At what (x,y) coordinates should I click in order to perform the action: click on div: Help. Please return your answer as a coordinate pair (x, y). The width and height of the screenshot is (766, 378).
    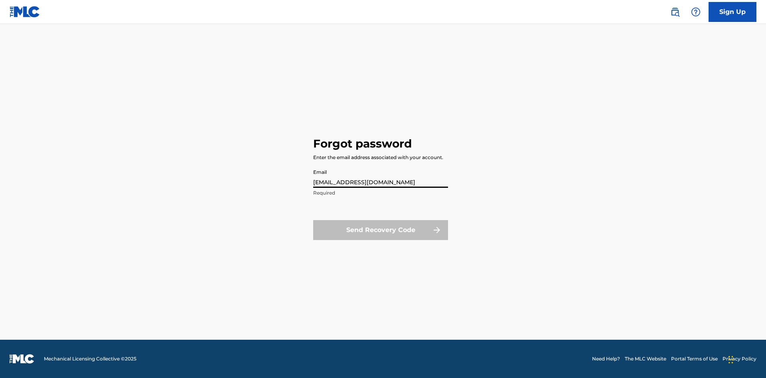
    Looking at the image, I should click on (695, 12).